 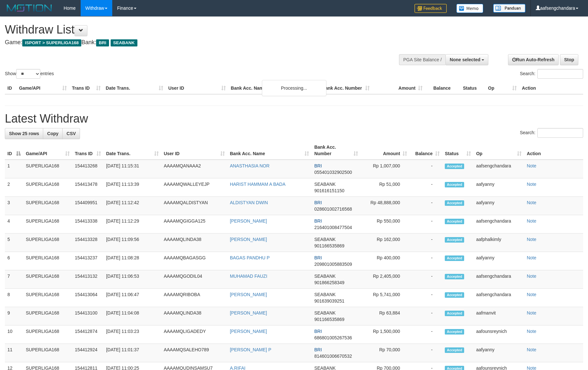 What do you see at coordinates (14, 224) in the screenshot?
I see `td: 4` at bounding box center [14, 224].